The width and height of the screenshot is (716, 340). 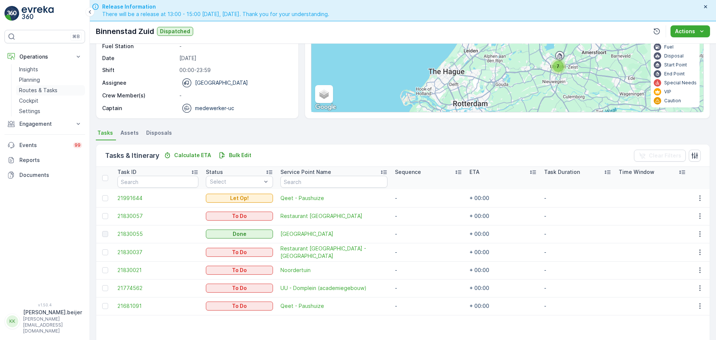 What do you see at coordinates (139, 70) in the screenshot?
I see `p: Shift` at bounding box center [139, 70].